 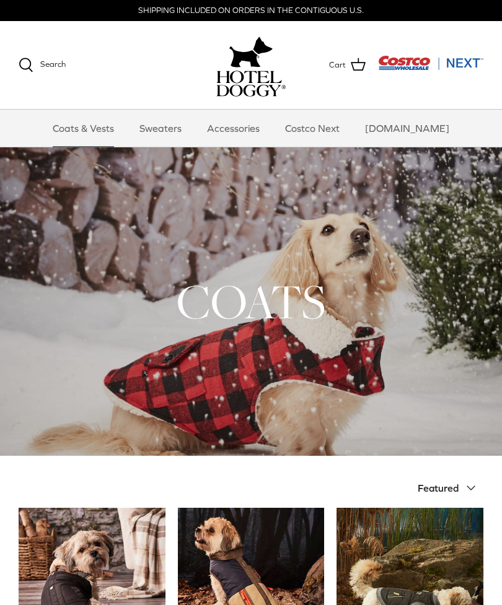 I want to click on a: Search, so click(x=42, y=65).